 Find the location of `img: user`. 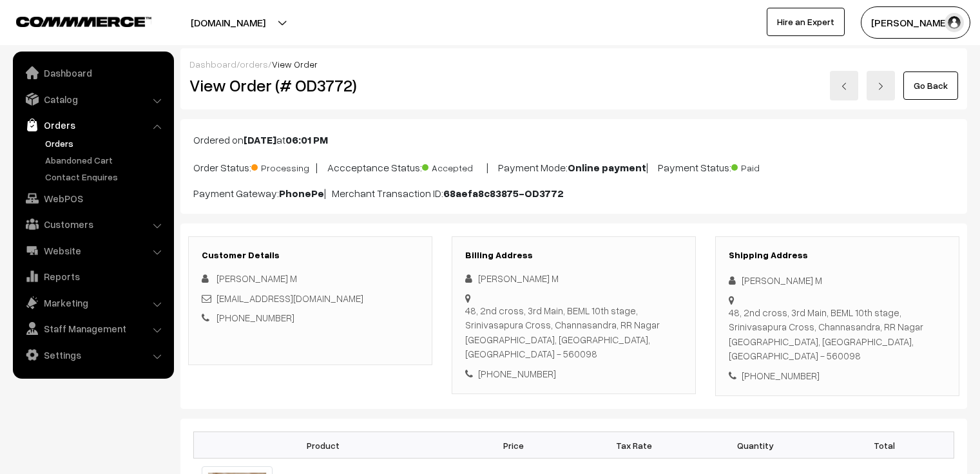

img: user is located at coordinates (954, 23).